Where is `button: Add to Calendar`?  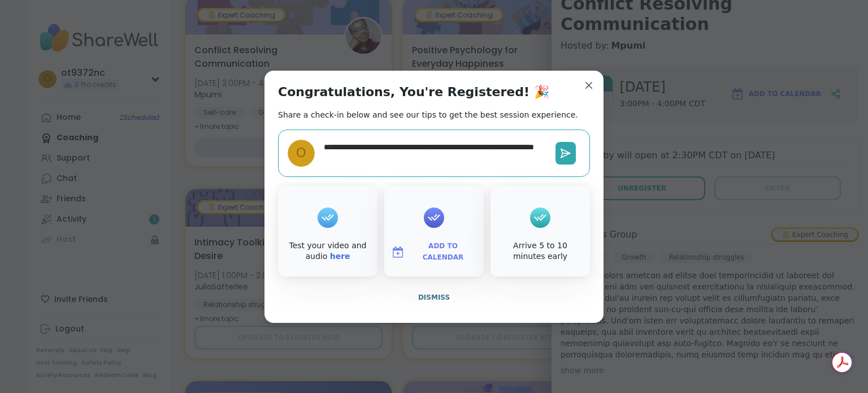 button: Add to Calendar is located at coordinates (434, 252).